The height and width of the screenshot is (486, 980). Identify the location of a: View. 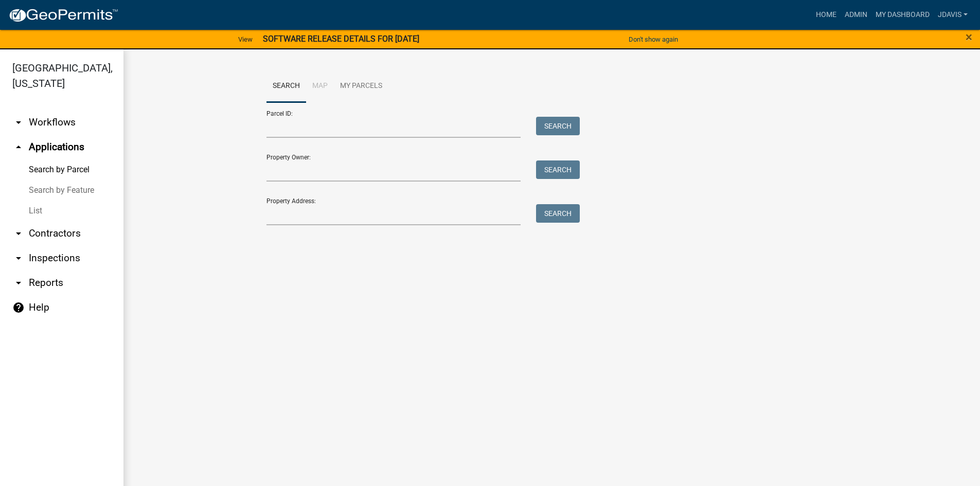
(246, 39).